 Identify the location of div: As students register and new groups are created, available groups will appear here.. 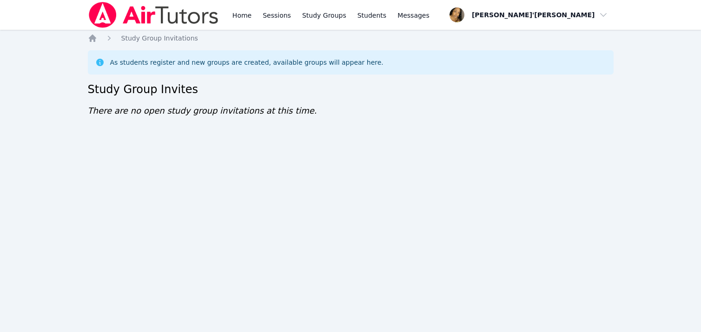
(247, 62).